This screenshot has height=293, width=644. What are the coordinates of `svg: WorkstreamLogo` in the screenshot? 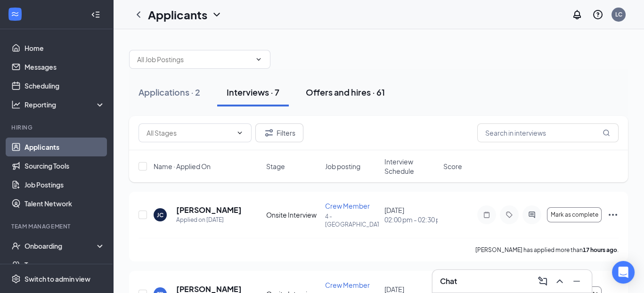 It's located at (15, 14).